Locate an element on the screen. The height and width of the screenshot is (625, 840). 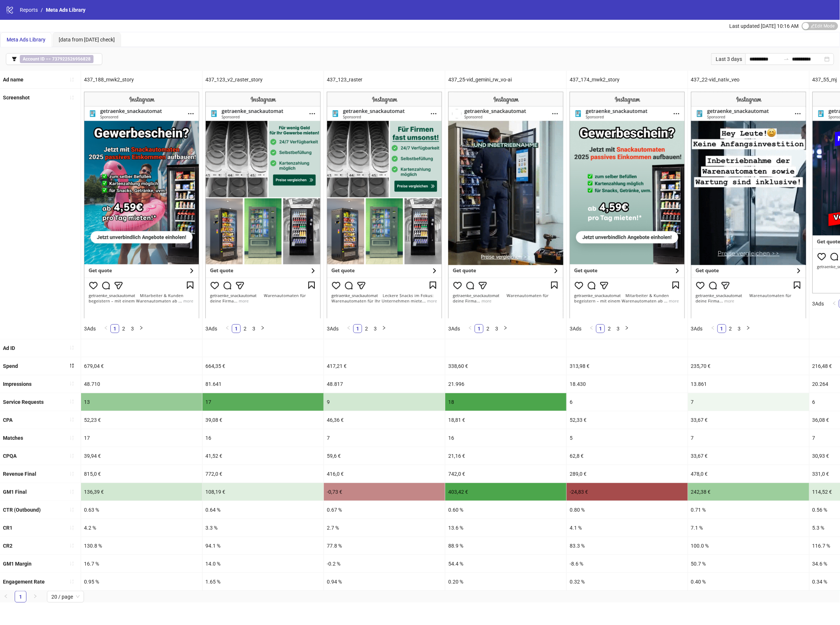
div: 18.430 is located at coordinates (627, 384).